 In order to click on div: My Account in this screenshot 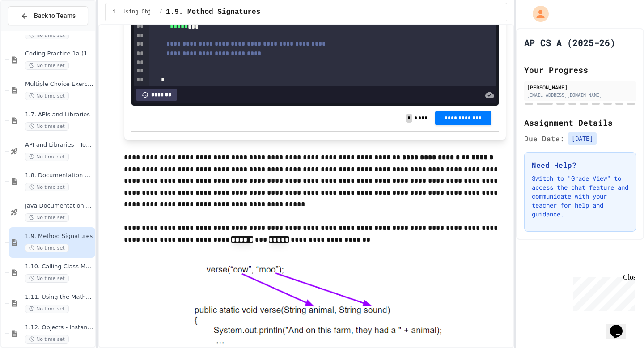, I will do `click(537, 14)`.